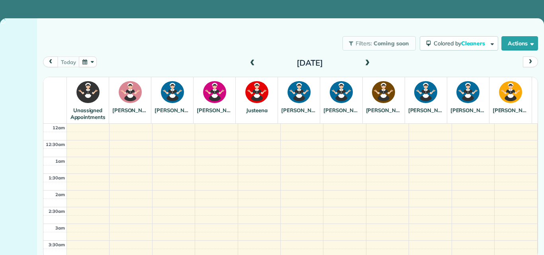  Describe the element at coordinates (60, 195) in the screenshot. I see `span: 2am` at that location.